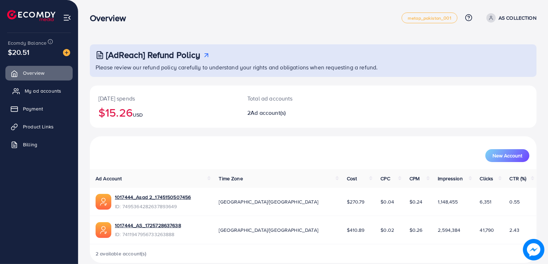  What do you see at coordinates (148, 226) in the screenshot?
I see `a: 1017444_AS_1725728637638` at bounding box center [148, 226].